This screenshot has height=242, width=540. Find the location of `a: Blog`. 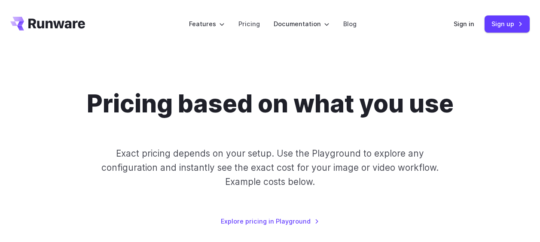

a: Blog is located at coordinates (349, 24).